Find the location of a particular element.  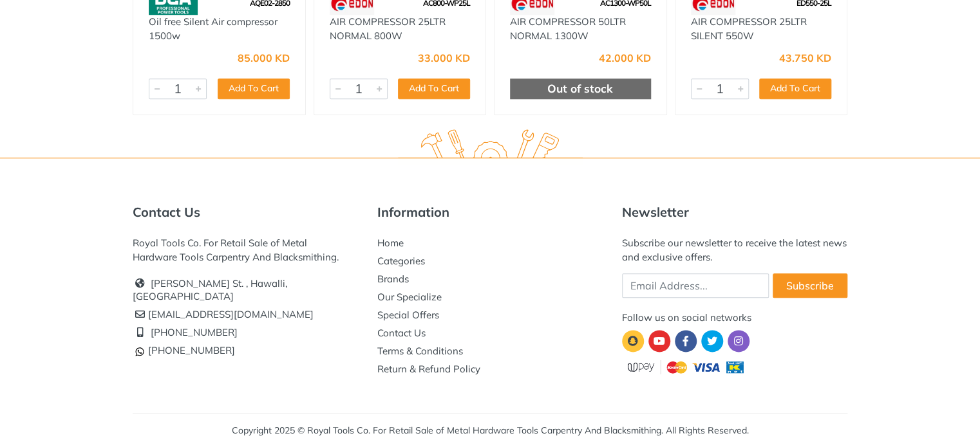

h5: Information is located at coordinates (490, 212).